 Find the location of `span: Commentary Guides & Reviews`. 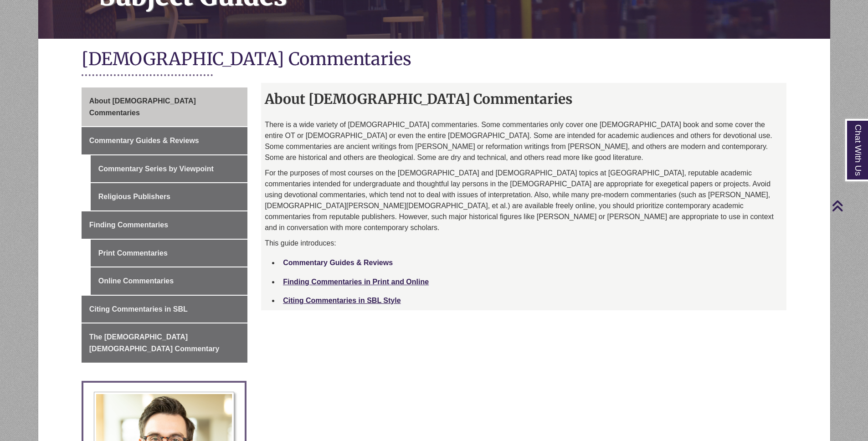

span: Commentary Guides & Reviews is located at coordinates (144, 141).